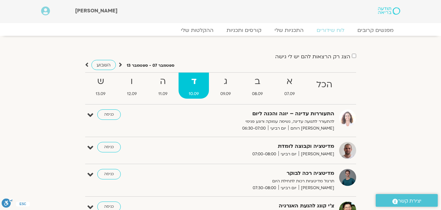  I want to click on strong: ו, so click(132, 82).